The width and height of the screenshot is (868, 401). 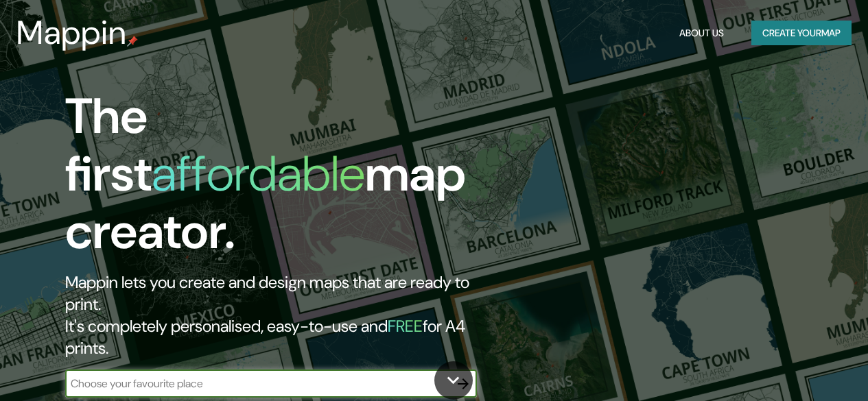 What do you see at coordinates (258, 174) in the screenshot?
I see `h1: affordable` at bounding box center [258, 174].